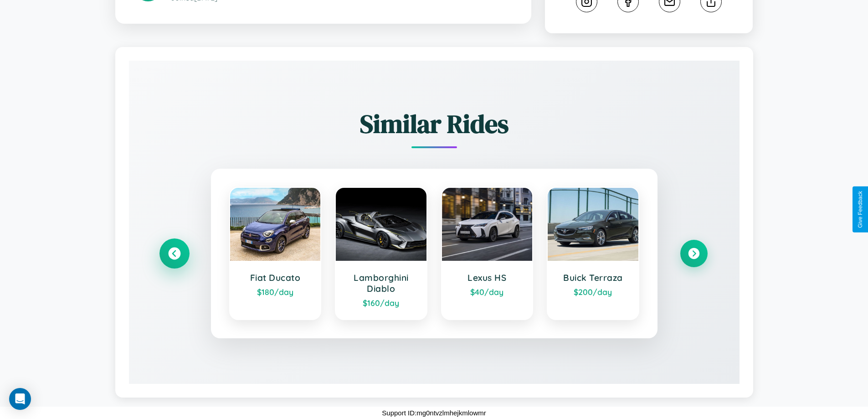  What do you see at coordinates (487, 292) in the screenshot?
I see `div: $ 40 /day` at bounding box center [487, 292].